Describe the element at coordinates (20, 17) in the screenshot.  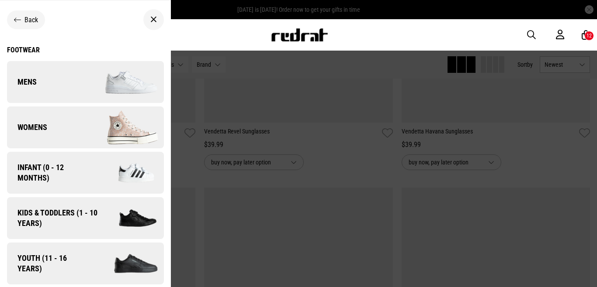
I see `button: Open LiveChat chat widget` at that location.